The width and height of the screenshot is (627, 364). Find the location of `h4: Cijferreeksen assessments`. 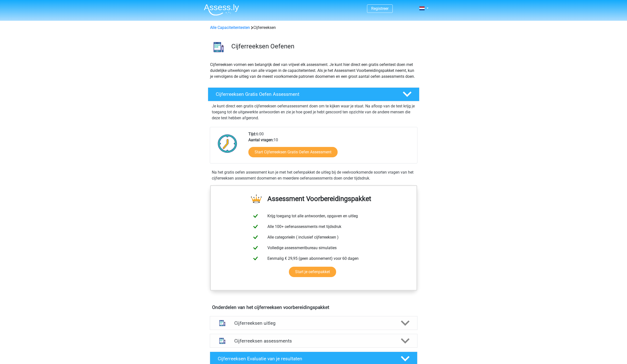

h4: Cijferreeksen assessments is located at coordinates (314, 341).